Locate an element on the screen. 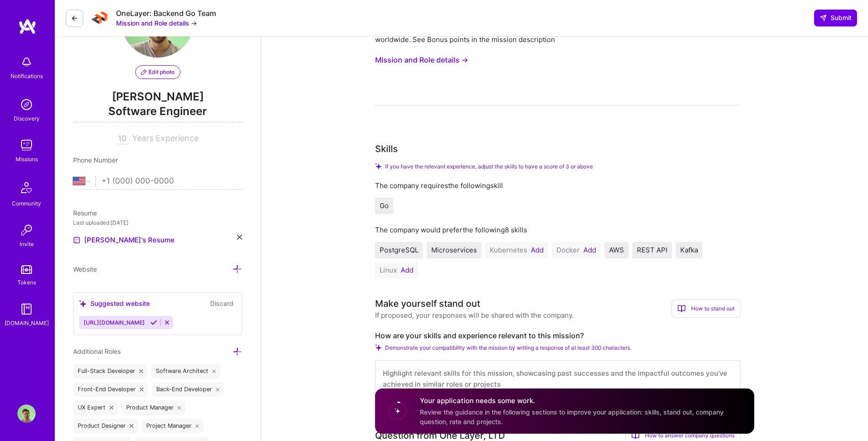  i: icon LeftArrowDark is located at coordinates (75, 18).